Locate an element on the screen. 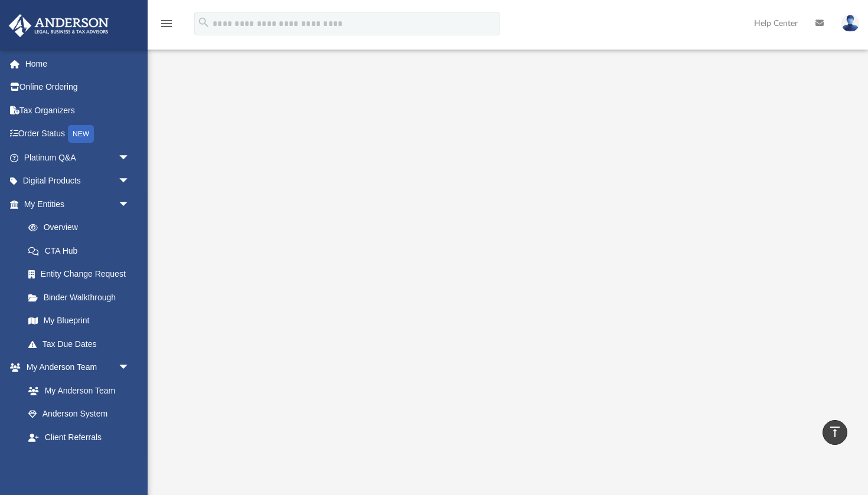 The width and height of the screenshot is (868, 495). a: Anderson System is located at coordinates (79, 414).